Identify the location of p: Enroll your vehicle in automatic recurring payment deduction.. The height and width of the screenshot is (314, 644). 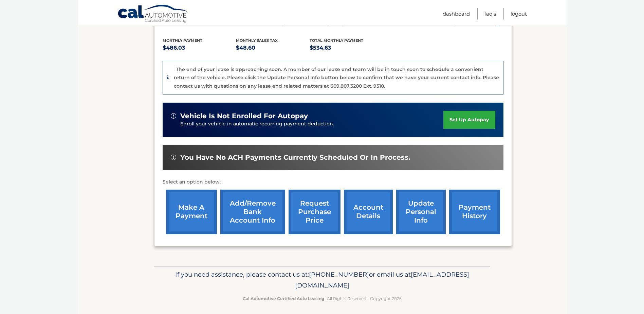
(312, 124).